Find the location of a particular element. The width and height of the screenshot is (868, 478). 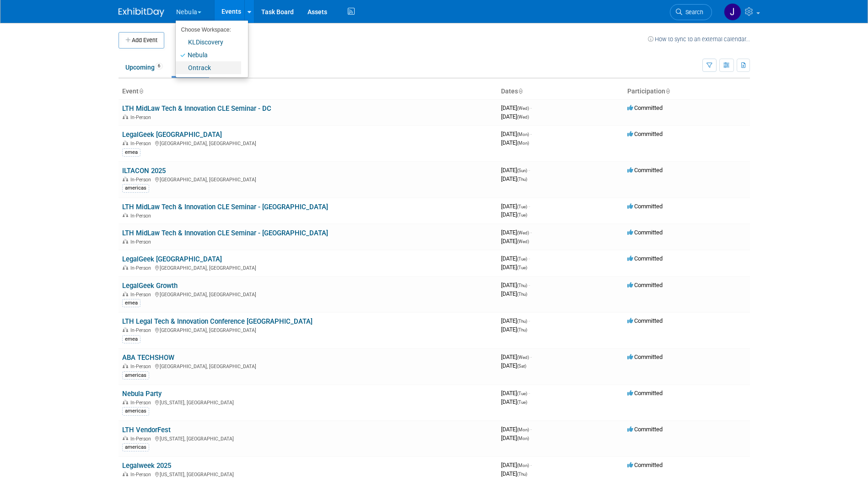

span: Search is located at coordinates (693, 12).